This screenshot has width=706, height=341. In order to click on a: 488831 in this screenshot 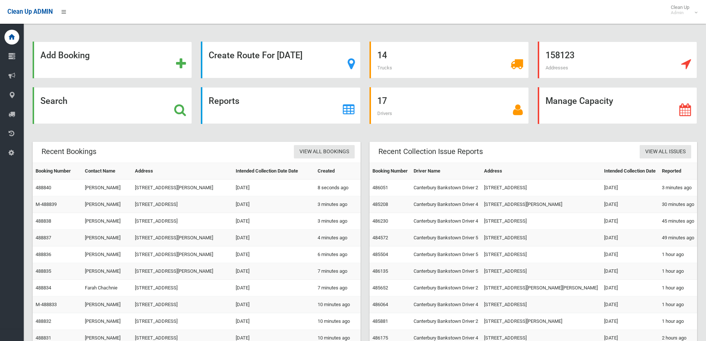, I will do `click(43, 337)`.